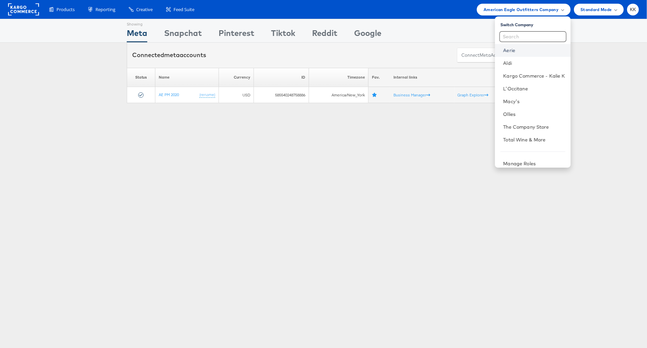  Describe the element at coordinates (533, 37) in the screenshot. I see `input: Search` at that location.